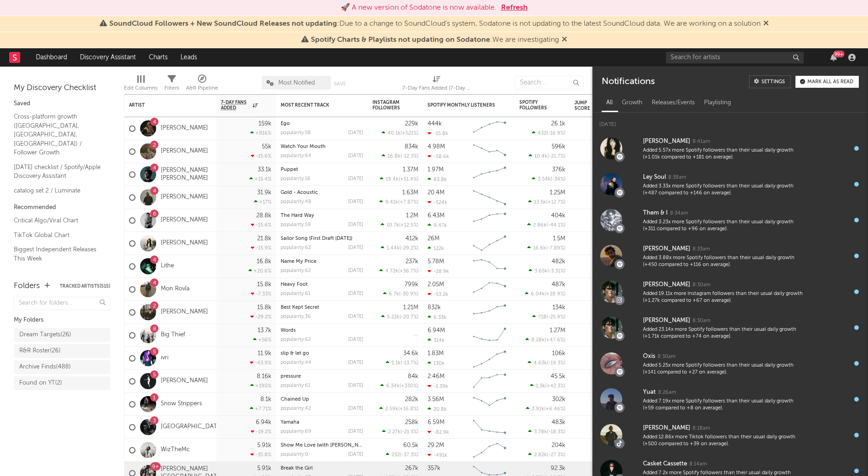 This screenshot has height=476, width=868. What do you see at coordinates (408, 202) in the screenshot?
I see `span: +7.87 %` at bounding box center [408, 202].